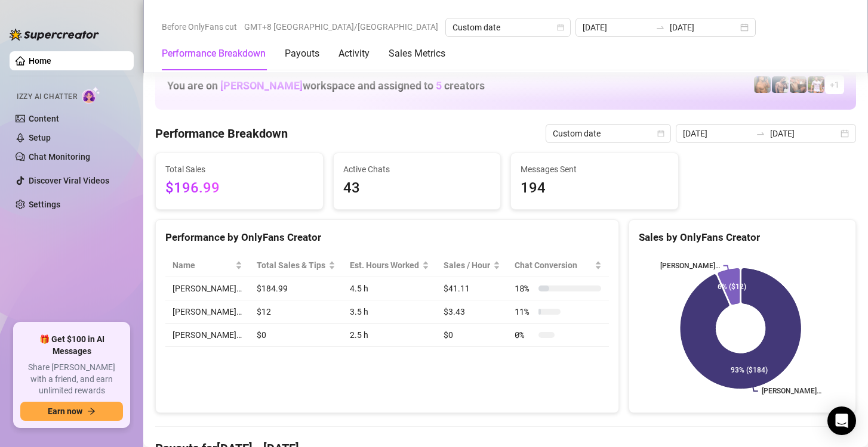  What do you see at coordinates (742, 238) in the screenshot?
I see `div: Sales by OnlyFans Creator` at bounding box center [742, 238].